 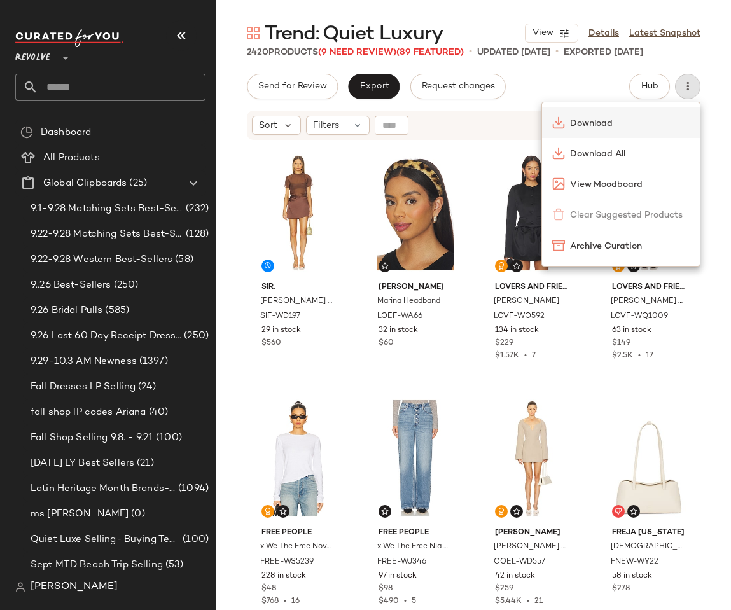 What do you see at coordinates (516, 331) in the screenshot?
I see `span: 134 in stock` at bounding box center [516, 331].